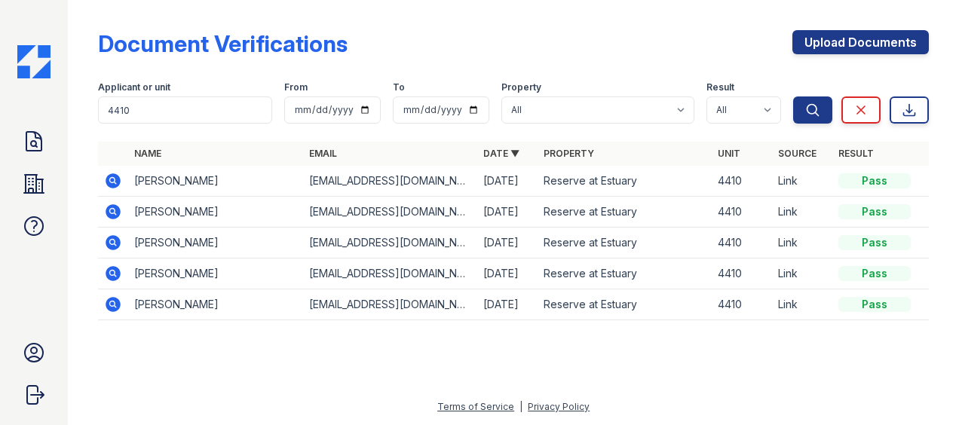  I want to click on label: Property, so click(521, 87).